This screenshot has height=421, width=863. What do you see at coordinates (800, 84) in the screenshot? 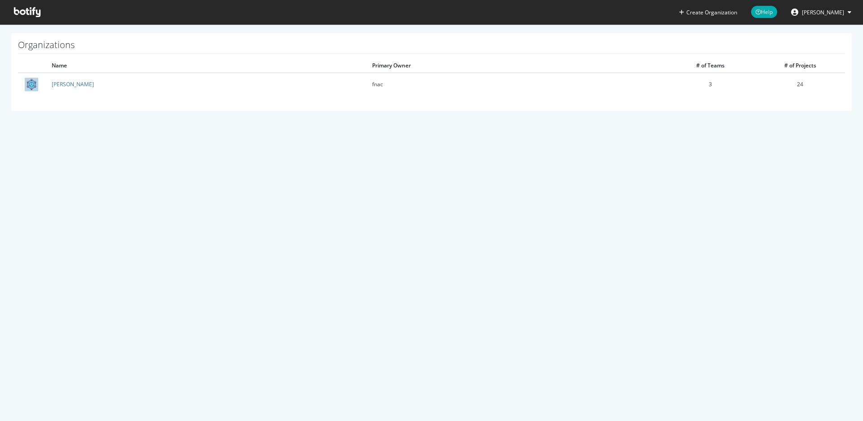
I see `td: 24` at bounding box center [800, 84].